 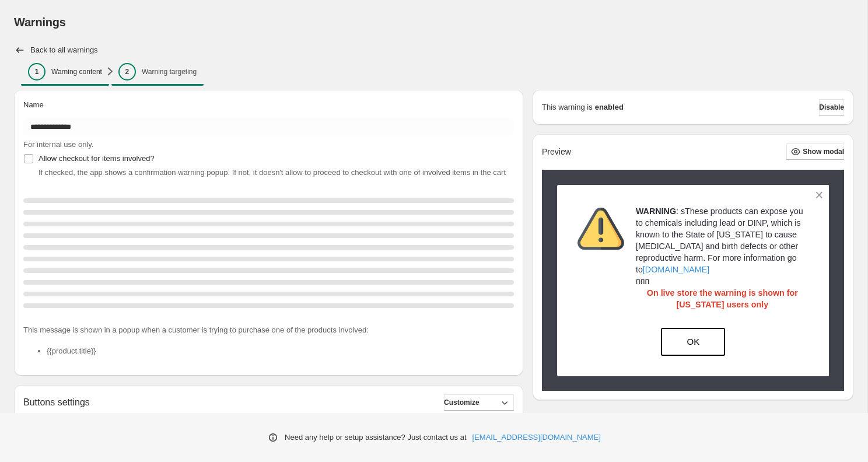 I want to click on p: This message is shown in a popup when a customer is trying to purchase one of the products involved:, so click(x=268, y=331).